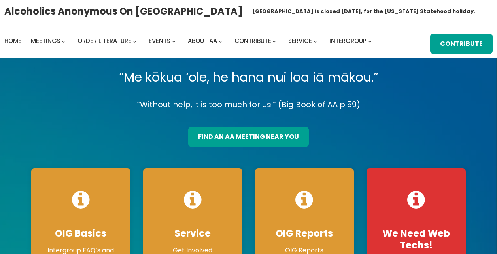 The height and width of the screenshot is (254, 497). Describe the element at coordinates (300, 41) in the screenshot. I see `a: Service` at that location.